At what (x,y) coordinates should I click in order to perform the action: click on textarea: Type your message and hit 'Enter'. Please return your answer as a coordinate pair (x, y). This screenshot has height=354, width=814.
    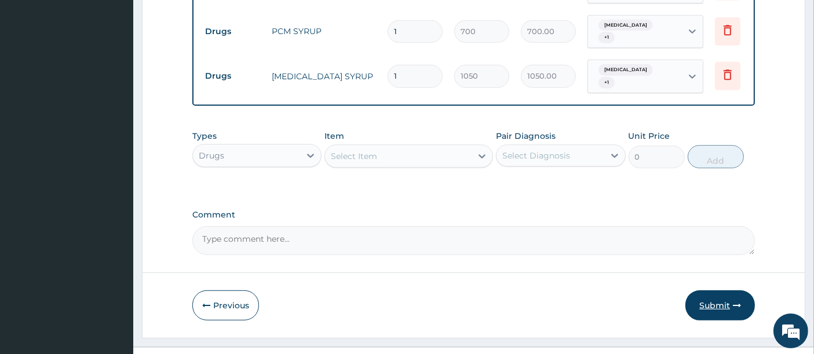
    Looking at the image, I should click on (113, 254).